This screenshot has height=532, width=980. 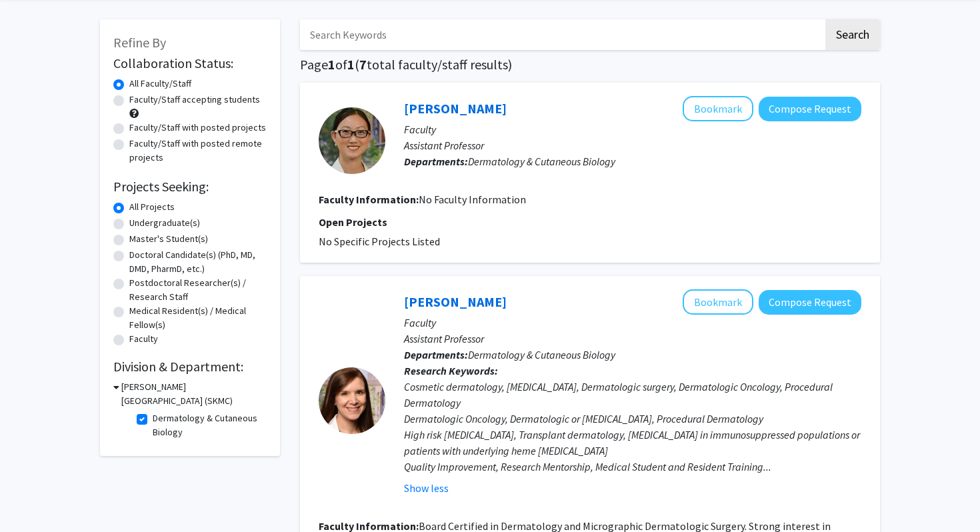 I want to click on span: 7, so click(x=363, y=64).